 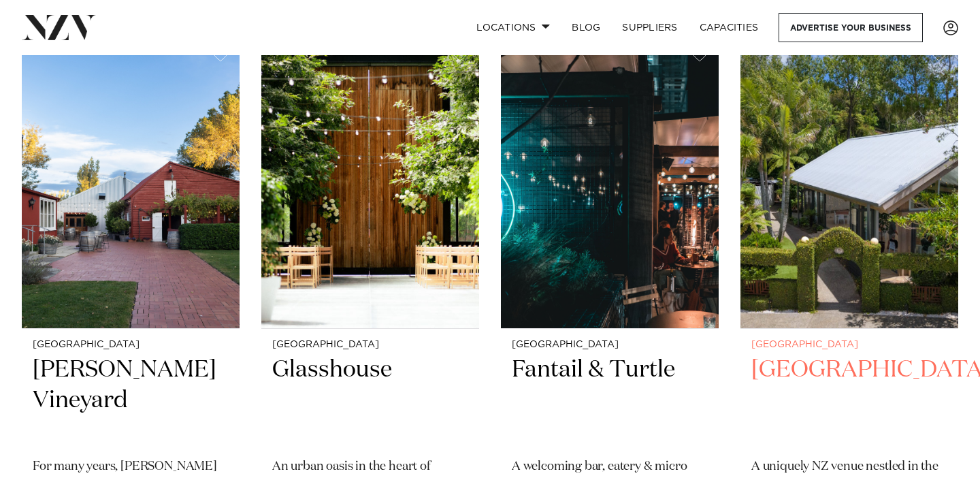 I want to click on a: Advertise your business, so click(x=851, y=27).